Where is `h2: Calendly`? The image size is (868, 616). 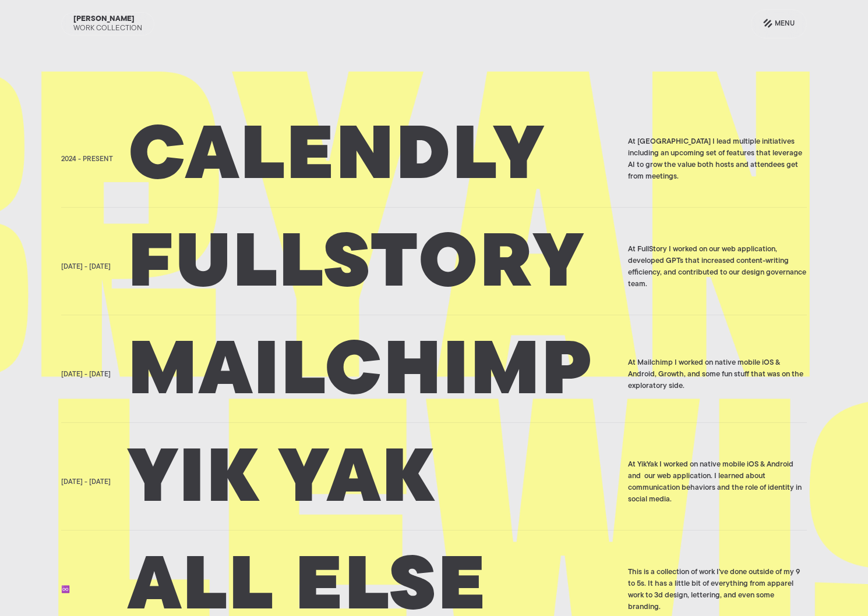
h2: Calendly is located at coordinates (374, 159).